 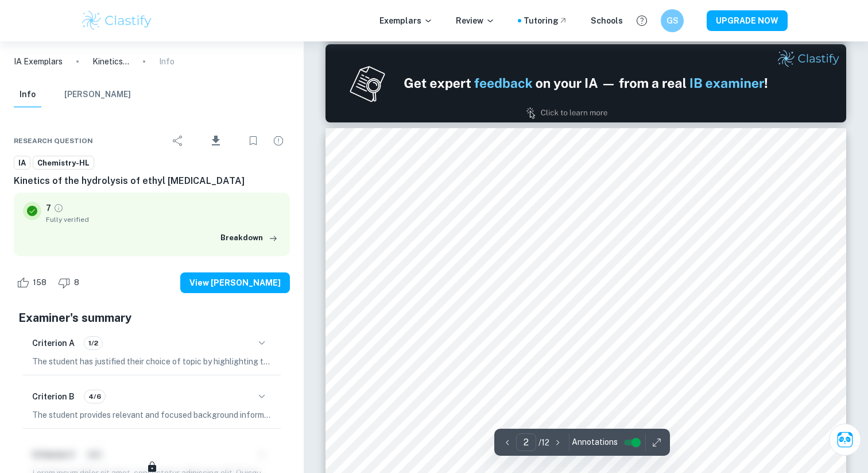 I want to click on a: IA, so click(x=22, y=163).